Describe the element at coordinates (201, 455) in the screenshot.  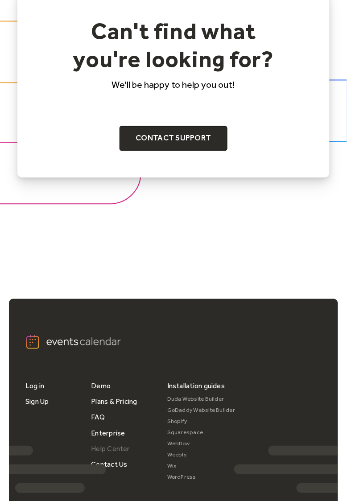
I see `a: Weebly` at that location.